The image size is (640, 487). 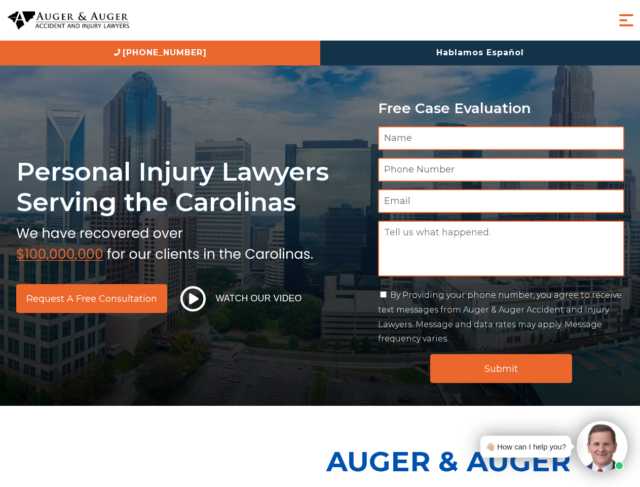 I want to click on p: Free Case Evaluation, so click(x=501, y=108).